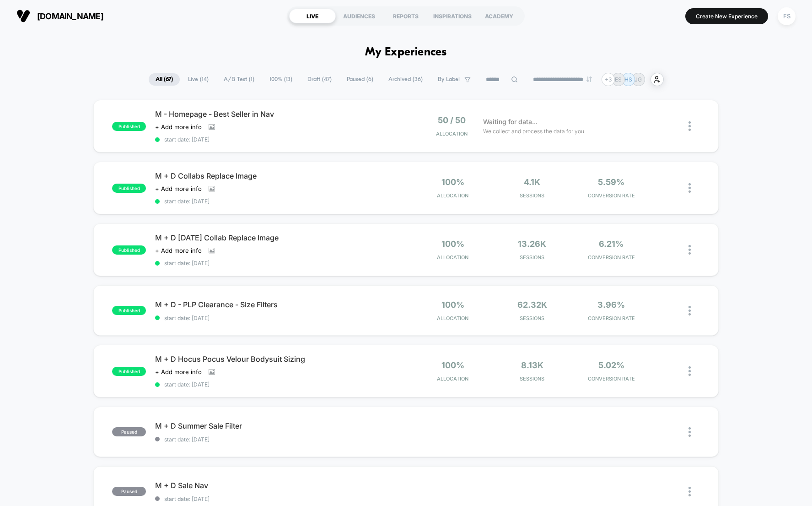 Image resolution: width=812 pixels, height=506 pixels. What do you see at coordinates (611, 244) in the screenshot?
I see `span: 6.21%` at bounding box center [611, 244].